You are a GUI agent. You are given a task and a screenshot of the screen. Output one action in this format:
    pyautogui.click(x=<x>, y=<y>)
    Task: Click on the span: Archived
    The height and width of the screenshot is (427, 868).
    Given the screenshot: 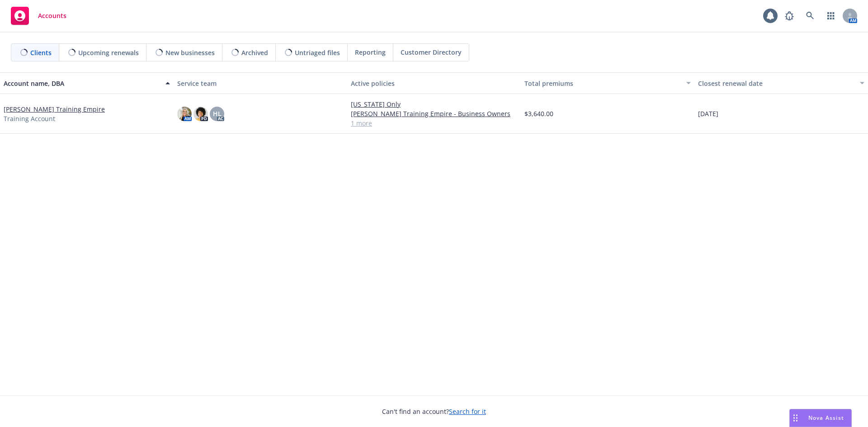 What is the action you would take?
    pyautogui.click(x=254, y=53)
    